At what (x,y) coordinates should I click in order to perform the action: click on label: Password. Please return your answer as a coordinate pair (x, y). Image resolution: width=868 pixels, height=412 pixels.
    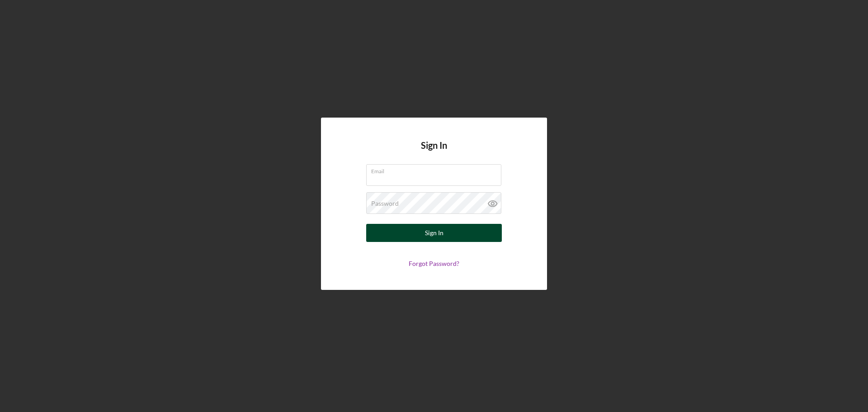
    Looking at the image, I should click on (385, 204).